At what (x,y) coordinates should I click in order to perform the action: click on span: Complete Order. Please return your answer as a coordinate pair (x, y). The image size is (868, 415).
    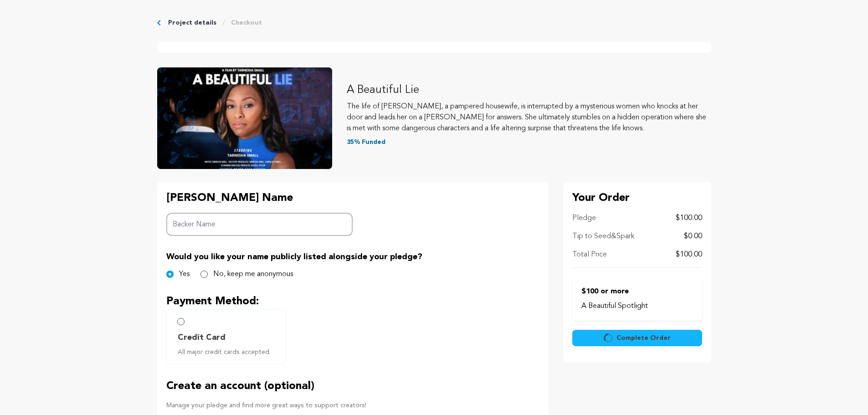
    Looking at the image, I should click on (644, 338).